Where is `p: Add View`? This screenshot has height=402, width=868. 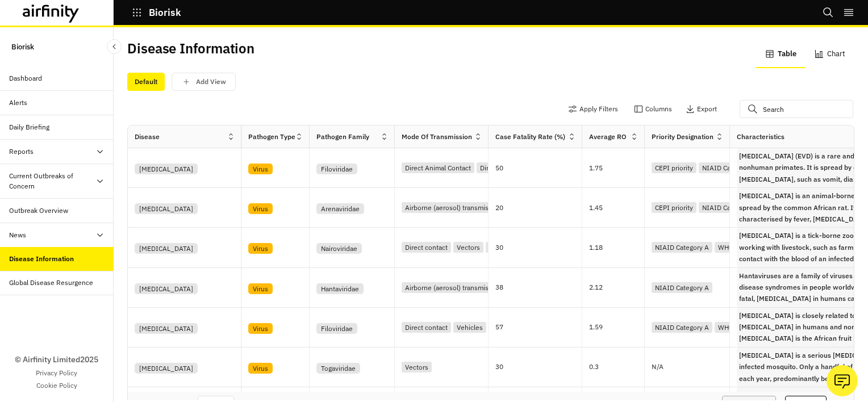
p: Add View is located at coordinates (211, 82).